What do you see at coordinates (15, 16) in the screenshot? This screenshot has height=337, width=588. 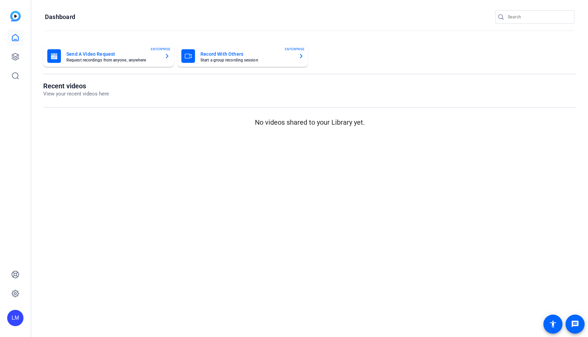 I see `img: blue-gradient.svg` at bounding box center [15, 16].